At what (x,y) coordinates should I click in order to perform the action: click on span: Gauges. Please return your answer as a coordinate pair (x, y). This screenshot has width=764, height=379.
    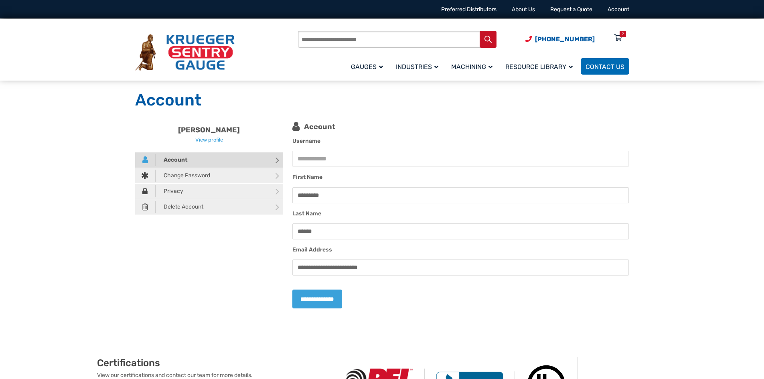
    Looking at the image, I should click on (367, 67).